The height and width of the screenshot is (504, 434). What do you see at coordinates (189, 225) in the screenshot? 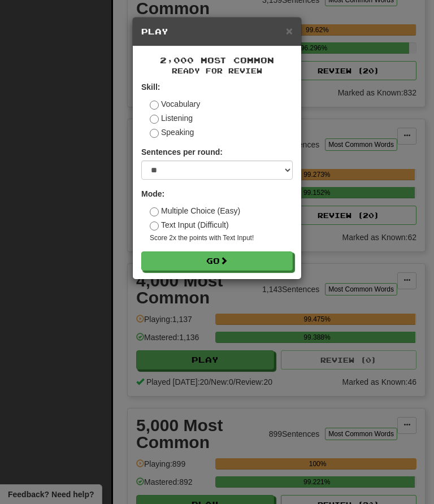
I see `label: Text Input (Difficult)` at bounding box center [189, 225].